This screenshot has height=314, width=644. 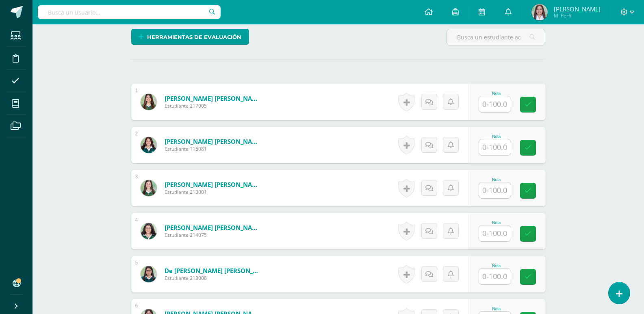 What do you see at coordinates (577, 15) in the screenshot?
I see `span: Mi Perfil` at bounding box center [577, 15].